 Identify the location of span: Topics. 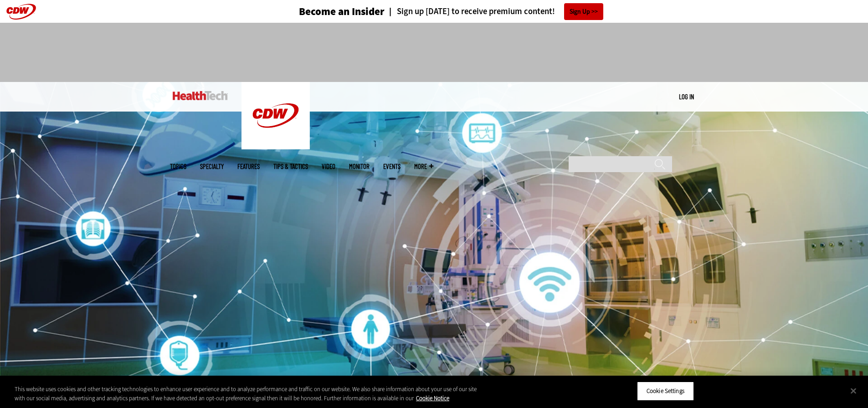
(178, 166).